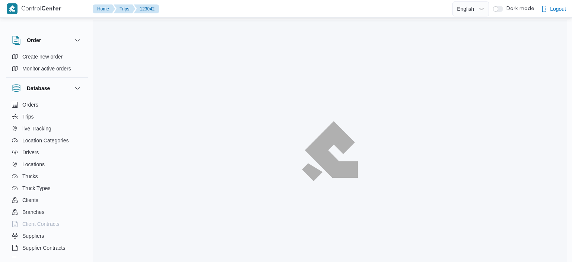 Image resolution: width=572 pixels, height=262 pixels. I want to click on button: live Tracking, so click(47, 128).